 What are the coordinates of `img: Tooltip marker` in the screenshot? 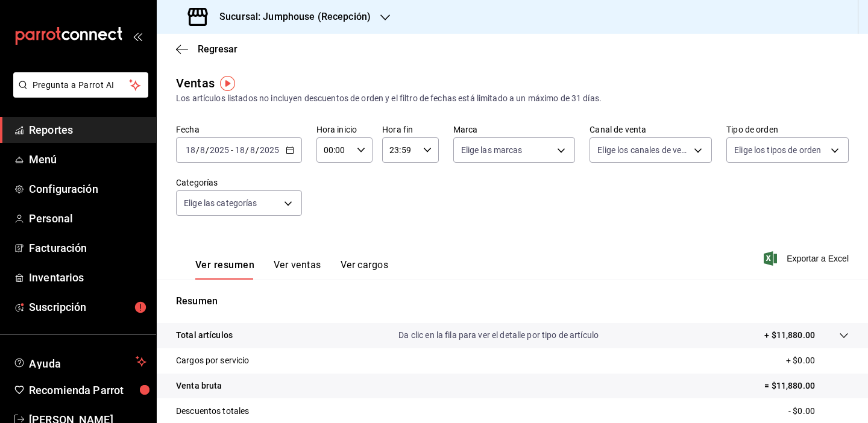 It's located at (228, 83).